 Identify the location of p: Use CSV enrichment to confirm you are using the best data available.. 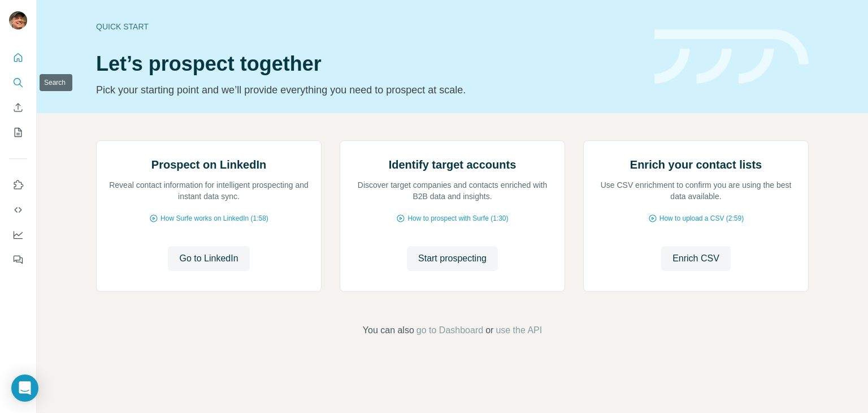
(696, 191).